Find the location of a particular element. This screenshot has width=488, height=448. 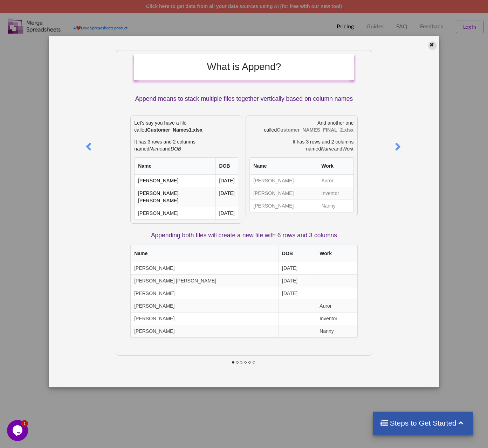

h4: Steps to Get Started is located at coordinates (423, 423).